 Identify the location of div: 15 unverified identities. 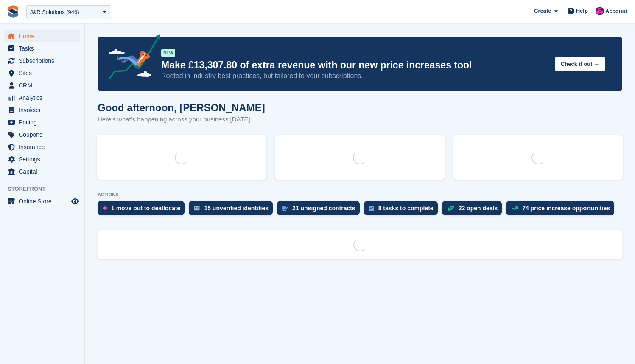
(236, 208).